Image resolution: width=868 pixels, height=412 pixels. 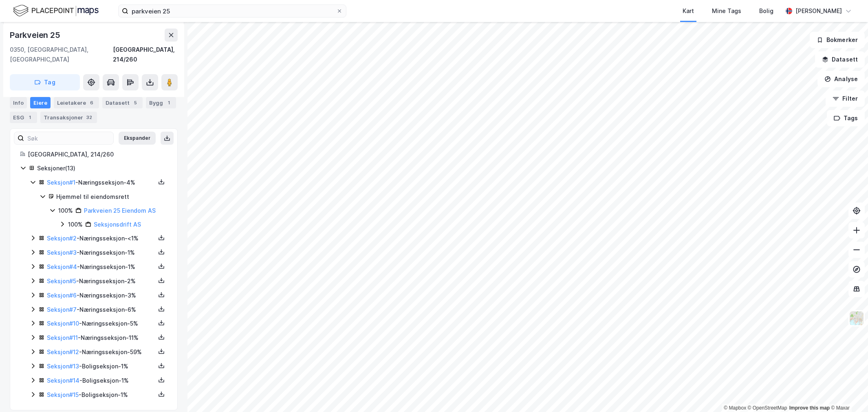 What do you see at coordinates (45, 83) in the screenshot?
I see `button: Tag` at bounding box center [45, 83].